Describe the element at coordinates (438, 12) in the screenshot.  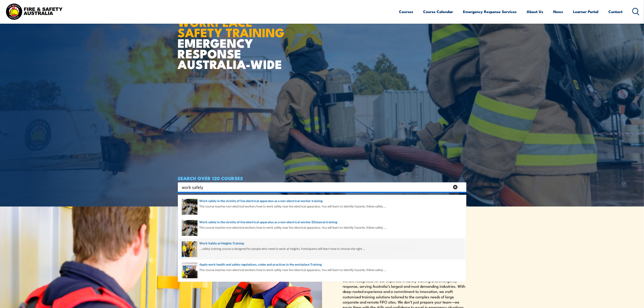
I see `a: Course Calendar` at that location.